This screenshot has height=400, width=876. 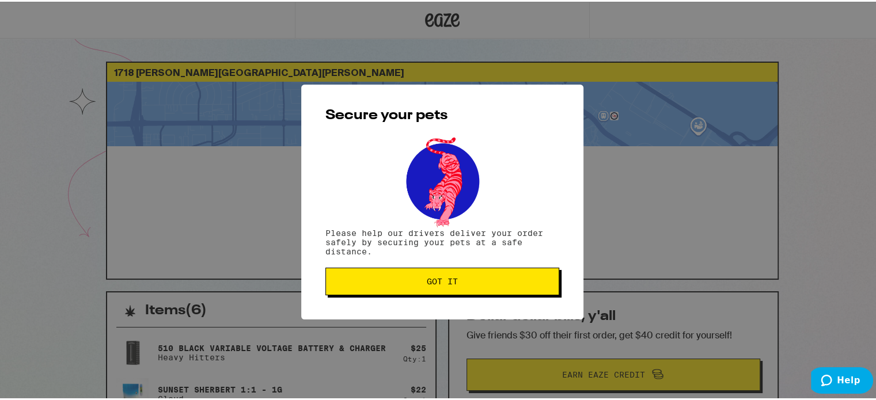 I want to click on h2: Secure your pets, so click(x=442, y=114).